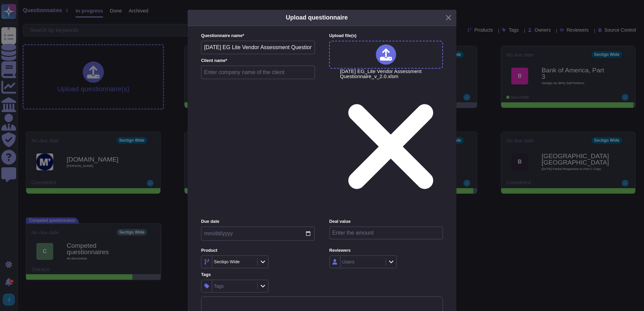 The width and height of the screenshot is (644, 311). What do you see at coordinates (227, 261) in the screenshot?
I see `div: Sectigo Wide` at bounding box center [227, 261].